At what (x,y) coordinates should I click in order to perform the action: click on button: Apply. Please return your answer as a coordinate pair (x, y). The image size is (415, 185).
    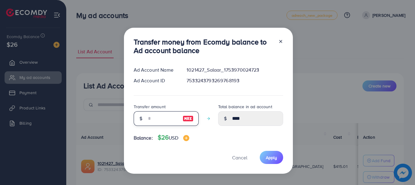
    Looking at the image, I should click on (272, 157).